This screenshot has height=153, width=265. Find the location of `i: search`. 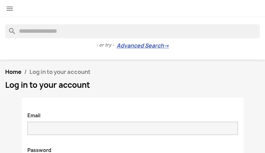

i: search is located at coordinates (9, 28).